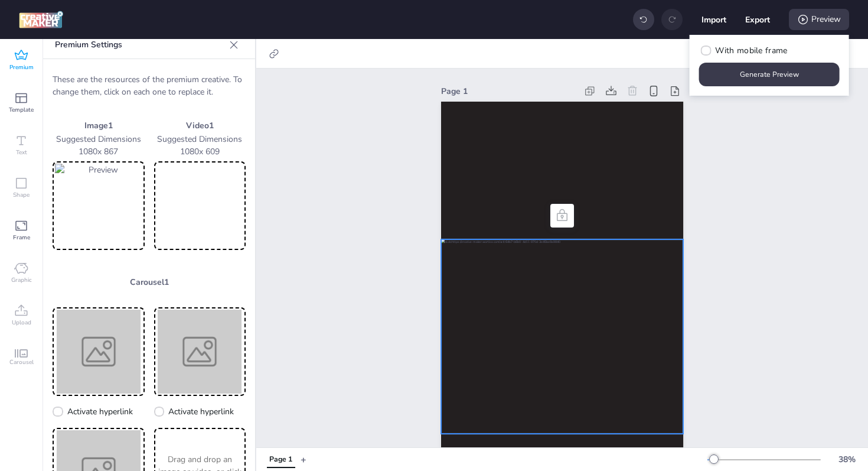 The height and width of the screenshot is (471, 868). What do you see at coordinates (149, 282) in the screenshot?
I see `p: Carousel 1` at bounding box center [149, 282].